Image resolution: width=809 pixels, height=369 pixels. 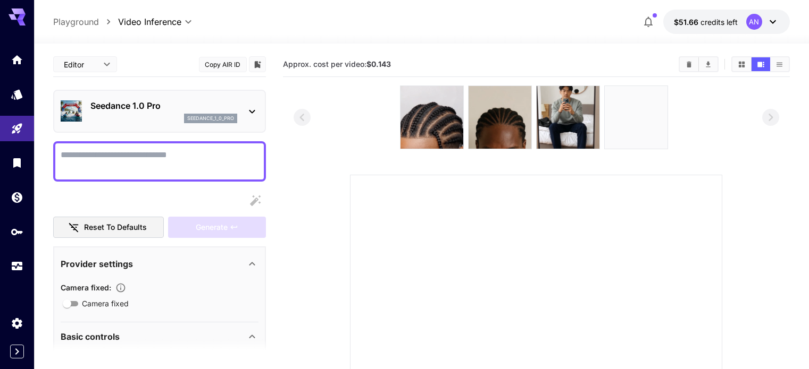 I want to click on p: Playground, so click(x=76, y=22).